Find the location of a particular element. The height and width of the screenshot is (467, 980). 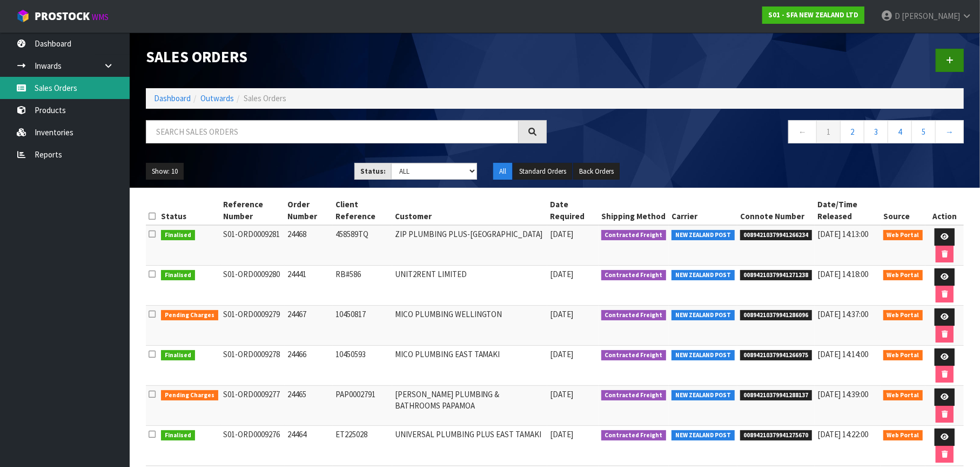

span: 00894210379941266975 is located at coordinates (776, 356).